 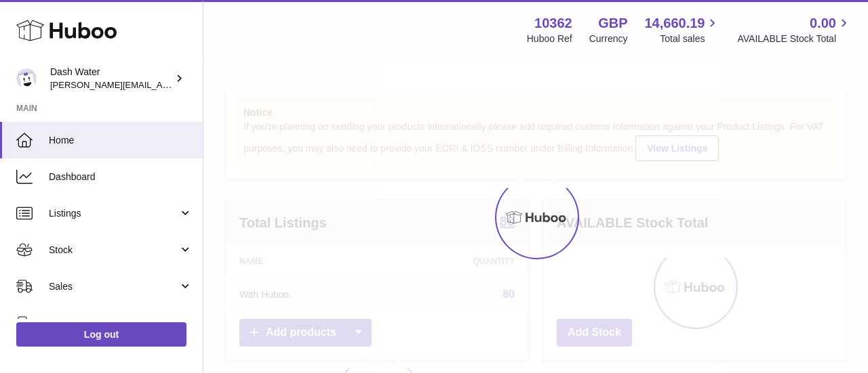 What do you see at coordinates (26, 78) in the screenshot?
I see `img: james@dash-water.com` at bounding box center [26, 78].